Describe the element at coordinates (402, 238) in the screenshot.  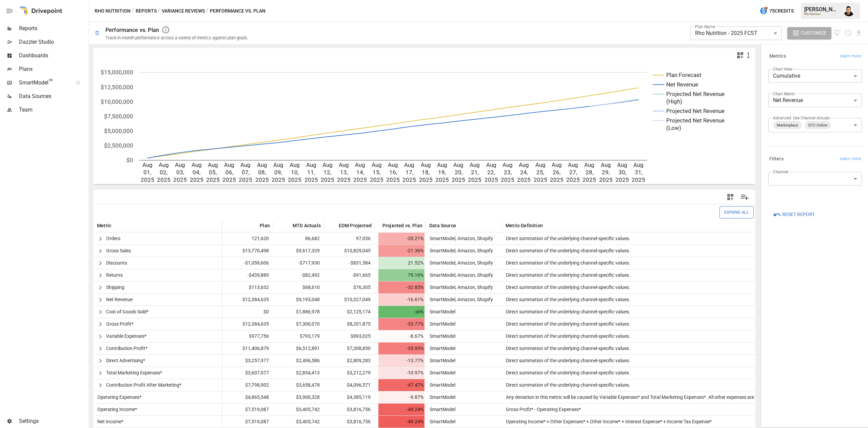
I see `span: -20.21%` at that location.